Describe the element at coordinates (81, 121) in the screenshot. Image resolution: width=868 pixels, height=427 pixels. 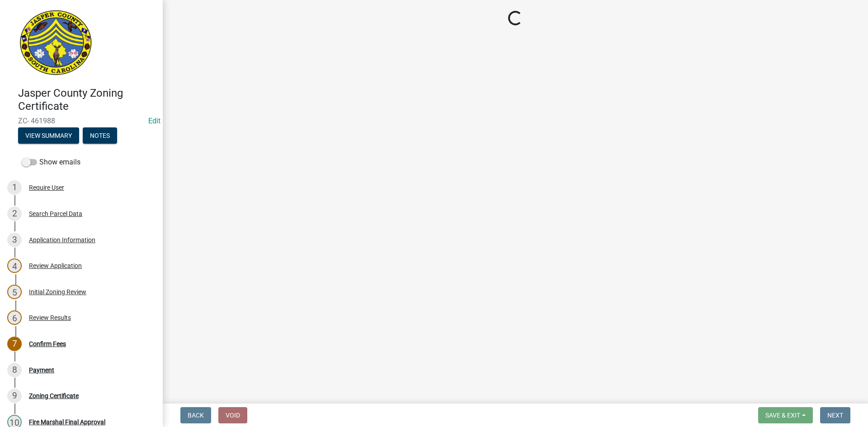
I see `span: ZC- 461988` at that location.